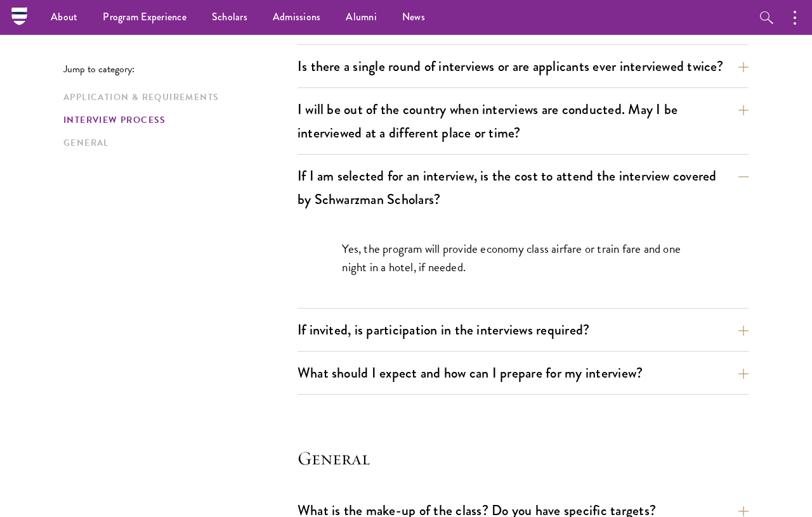 This screenshot has height=517, width=812. Describe the element at coordinates (177, 97) in the screenshot. I see `a: Application & Requirements` at that location.